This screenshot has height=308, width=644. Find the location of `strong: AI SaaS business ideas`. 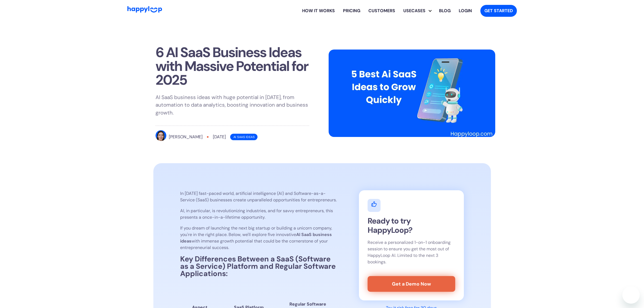

strong: AI SaaS business ideas is located at coordinates (256, 238).